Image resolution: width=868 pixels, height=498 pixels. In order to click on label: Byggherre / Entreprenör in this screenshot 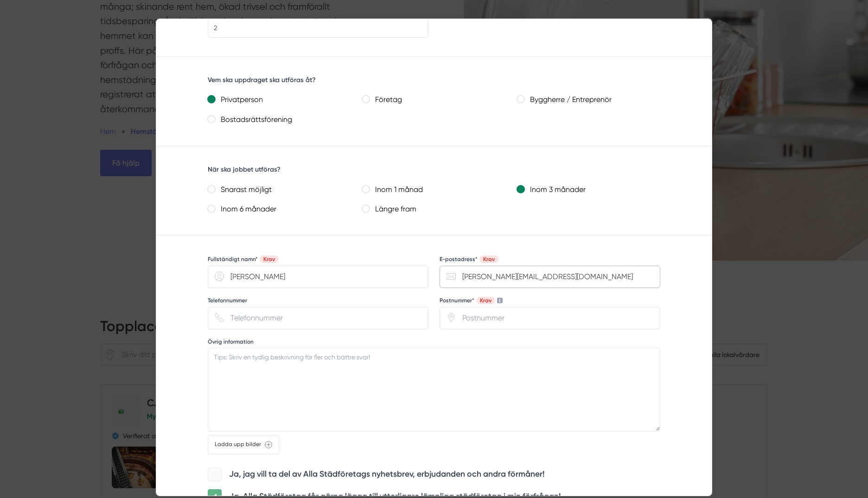, I will do `click(592, 100)`.